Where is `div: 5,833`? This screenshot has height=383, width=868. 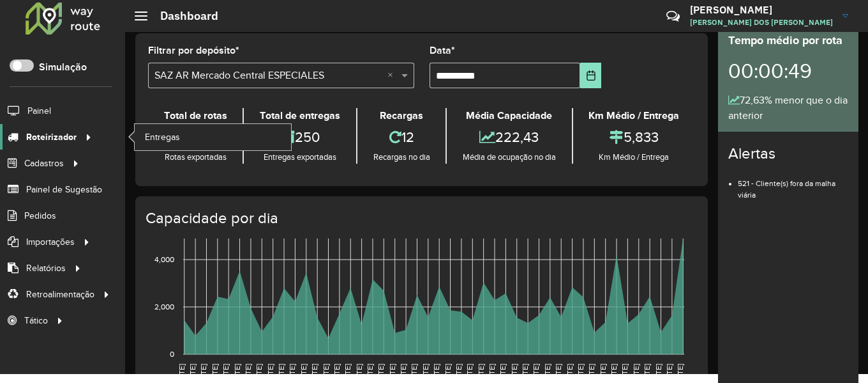
div: 5,833 is located at coordinates (634, 137).